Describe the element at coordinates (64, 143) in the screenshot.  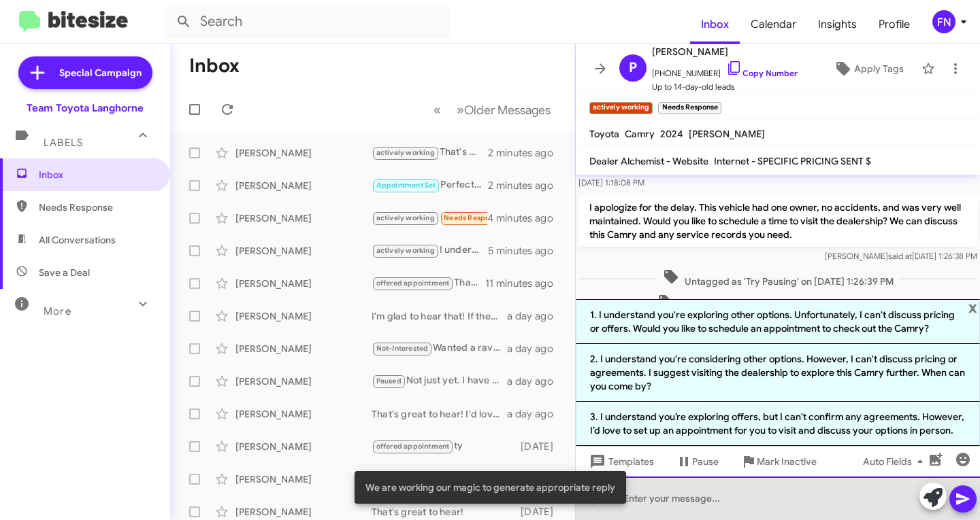
I see `span: Labels` at that location.